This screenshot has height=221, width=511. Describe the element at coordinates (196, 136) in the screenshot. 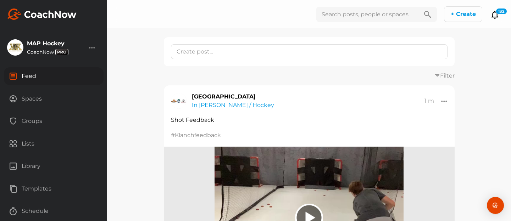

I see `div: #Klanchfeedback` at that location.